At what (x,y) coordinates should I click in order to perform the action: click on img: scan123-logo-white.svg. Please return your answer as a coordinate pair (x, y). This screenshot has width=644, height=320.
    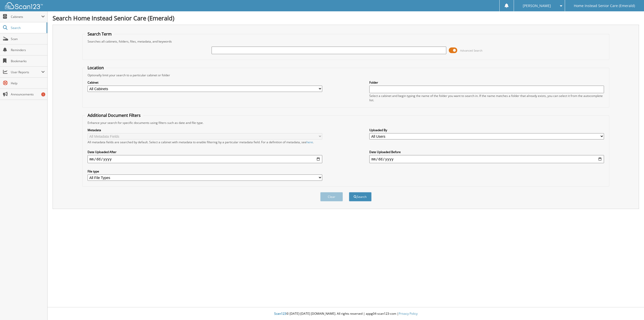
    Looking at the image, I should click on (24, 5).